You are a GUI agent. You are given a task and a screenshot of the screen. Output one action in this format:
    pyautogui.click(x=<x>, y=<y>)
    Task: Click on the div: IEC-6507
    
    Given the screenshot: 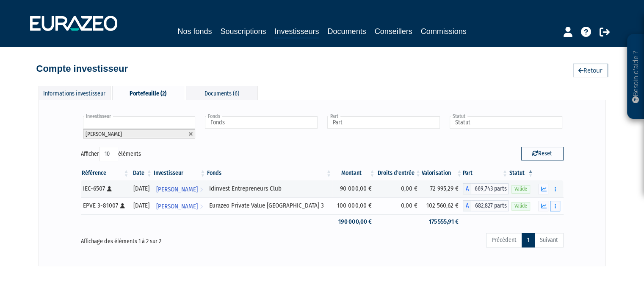 What is the action you would take?
    pyautogui.click(x=105, y=189)
    